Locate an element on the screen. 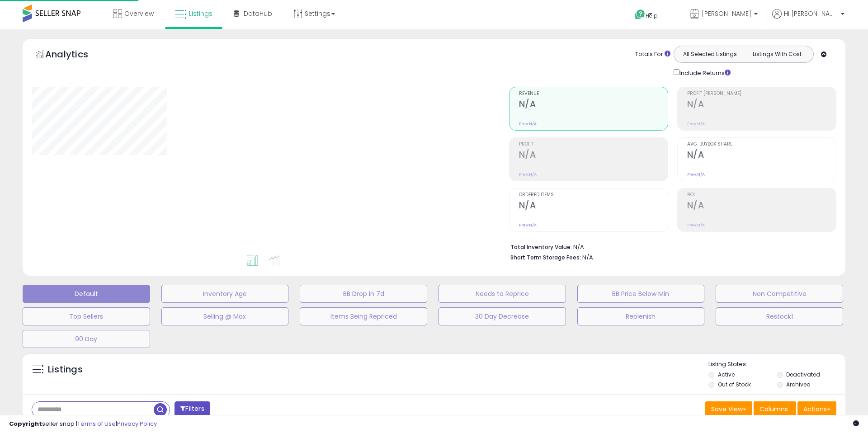  div: Include Returns is located at coordinates (704, 72).